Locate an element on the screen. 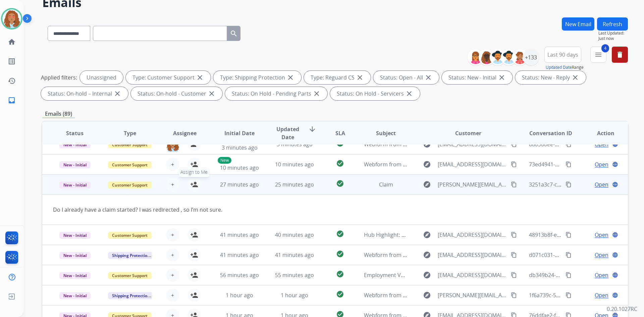 Image resolution: width=644 pixels, height=317 pixels. span: Assign to Me is located at coordinates (194, 172).